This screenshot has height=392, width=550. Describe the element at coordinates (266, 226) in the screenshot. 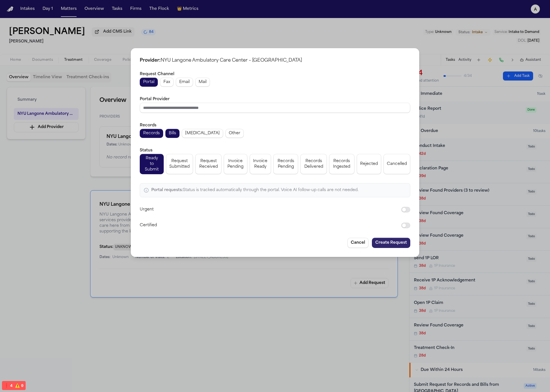

I see `label: Certified` at that location.